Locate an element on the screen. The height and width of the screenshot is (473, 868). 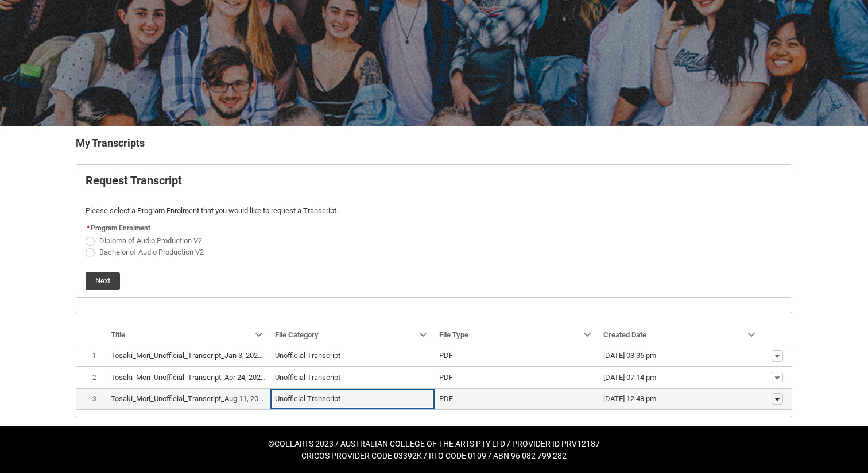
span: Diploma of Audio Production V2 is located at coordinates (151, 240).